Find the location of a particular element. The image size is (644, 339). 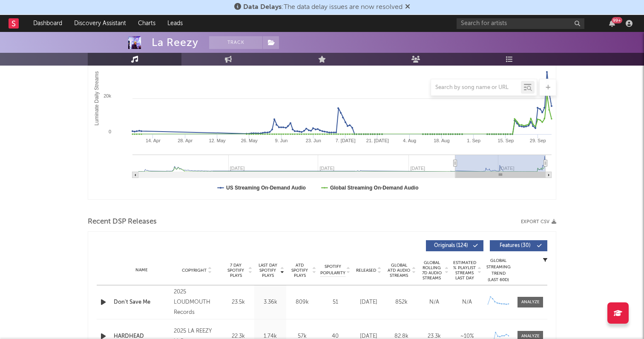

div: 809k is located at coordinates (302, 302).